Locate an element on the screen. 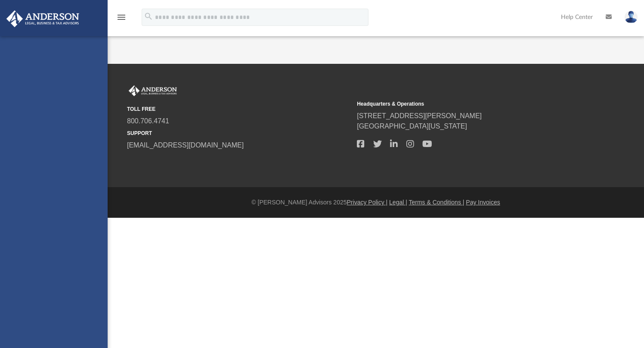  a: menu is located at coordinates (121, 19).